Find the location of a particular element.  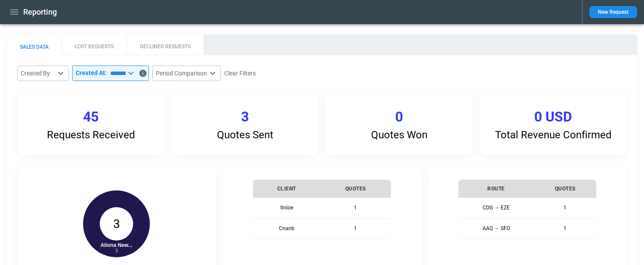

svg: Data includes activity through 27/08/2025 (end of day UTC) is located at coordinates (143, 73).